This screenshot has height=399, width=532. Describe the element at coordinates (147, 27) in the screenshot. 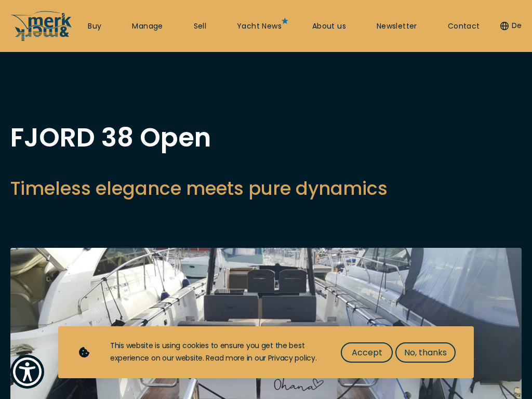

I see `a: Manage` at that location.